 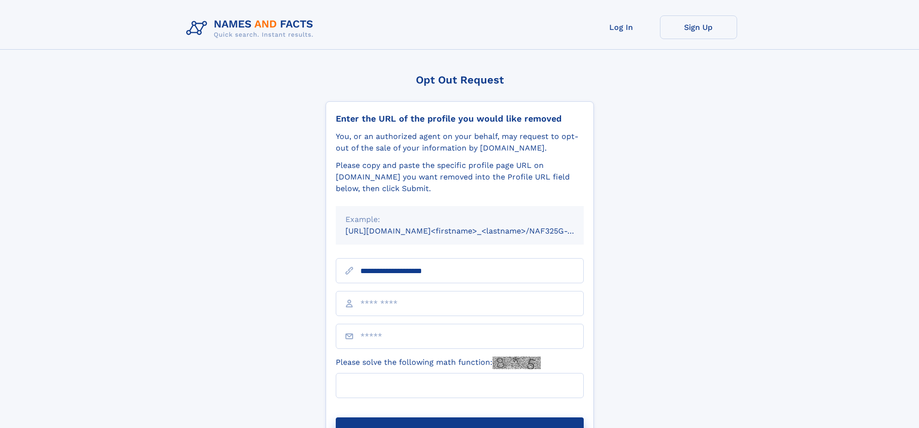 What do you see at coordinates (438, 363) in the screenshot?
I see `label: Please solve the following math function:` at bounding box center [438, 363].